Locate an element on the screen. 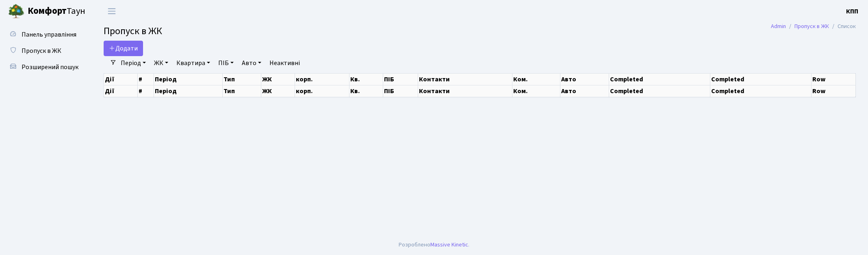 The height and width of the screenshot is (255, 868). a: Авто is located at coordinates (252, 63).